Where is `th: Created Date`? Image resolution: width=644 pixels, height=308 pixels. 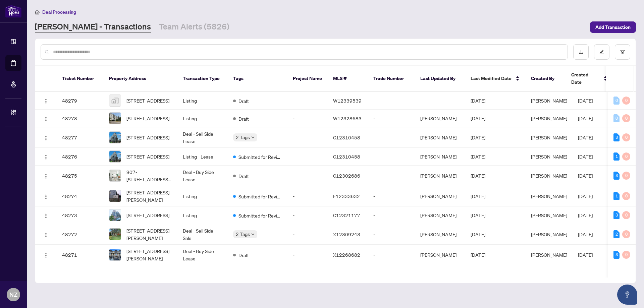 th: Created Date is located at coordinates (589, 79).